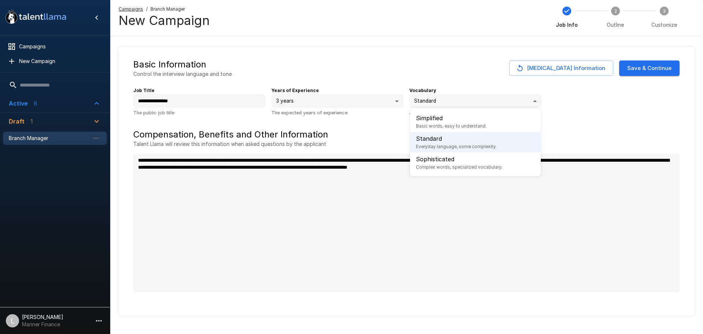 This screenshot has width=703, height=334. I want to click on span: Everyday language, some complexity., so click(456, 146).